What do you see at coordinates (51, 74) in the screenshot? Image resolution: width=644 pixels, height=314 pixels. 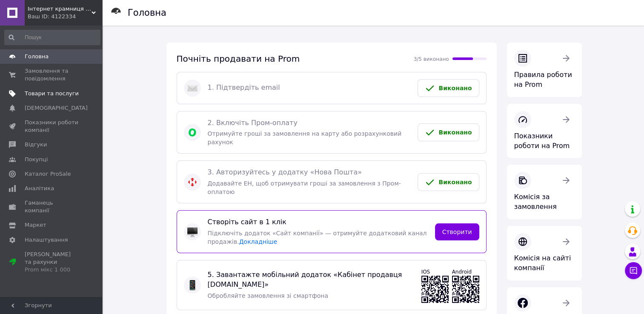 I see `span: Замовлення та повідомлення` at bounding box center [51, 74].